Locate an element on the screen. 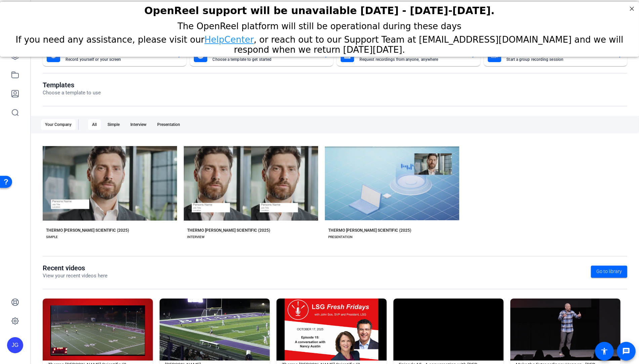 The image size is (639, 364). img: Thermo Fisher Scientific (2025) Simple (50446) is located at coordinates (98, 329).